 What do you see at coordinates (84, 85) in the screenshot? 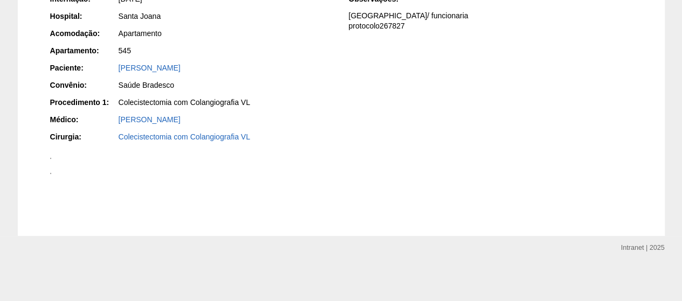
I see `div: Convênio:` at bounding box center [84, 85].